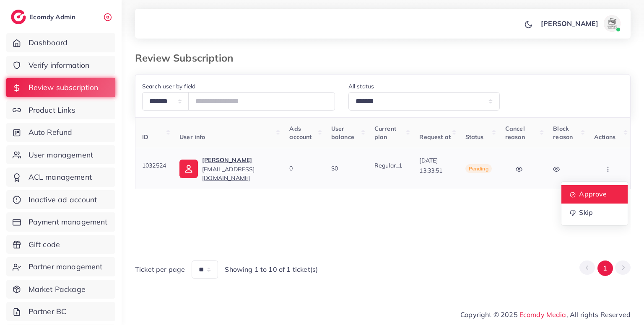  I want to click on span: Product Links, so click(52, 110).